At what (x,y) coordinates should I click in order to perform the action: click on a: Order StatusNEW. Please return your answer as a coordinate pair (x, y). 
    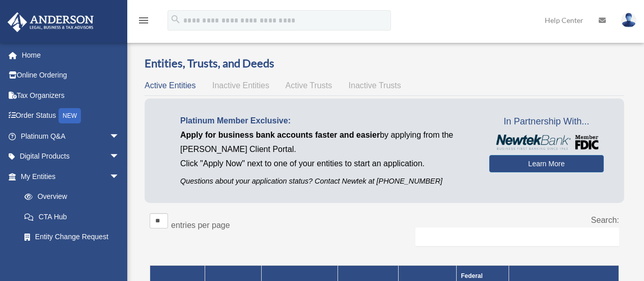
    Looking at the image, I should click on (71, 115).